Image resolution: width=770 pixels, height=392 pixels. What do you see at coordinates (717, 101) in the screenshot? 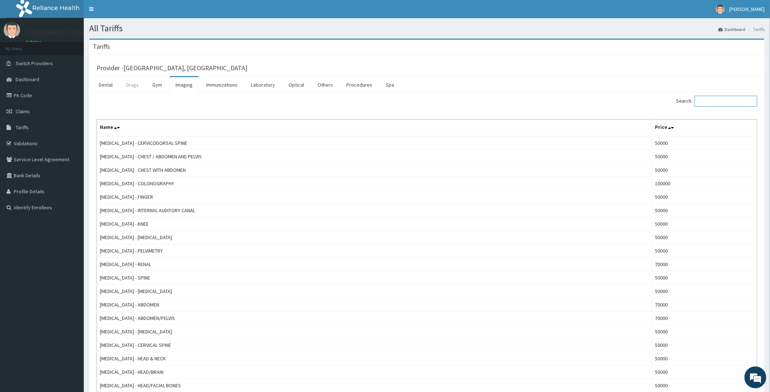
I see `label: Search:` at bounding box center [717, 101].